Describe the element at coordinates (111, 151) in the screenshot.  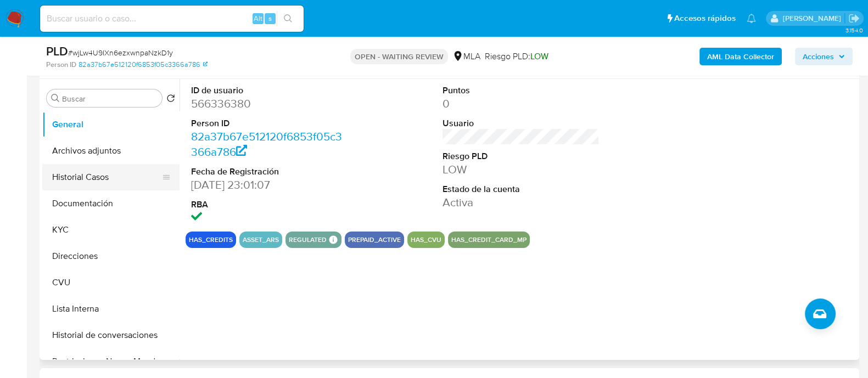
I see `button: Archivos adjuntos` at that location.